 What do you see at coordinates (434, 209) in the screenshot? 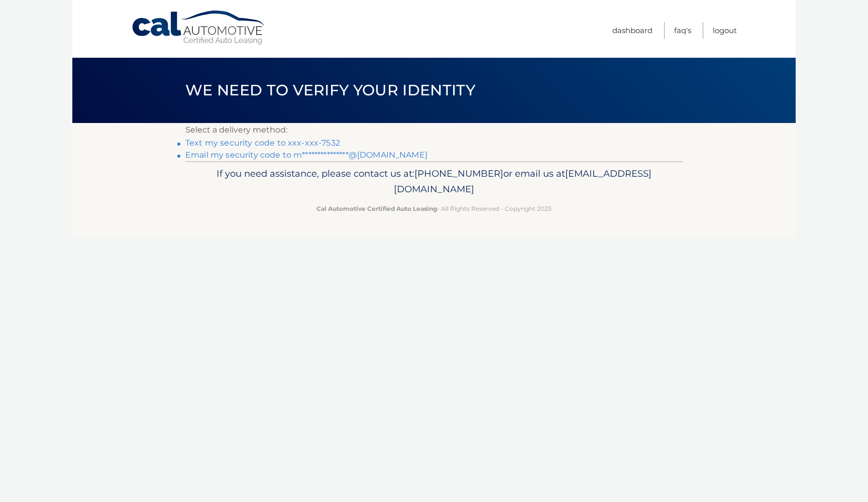
I see `p: - All Rights Reserved - Copyright 2025` at bounding box center [434, 209].